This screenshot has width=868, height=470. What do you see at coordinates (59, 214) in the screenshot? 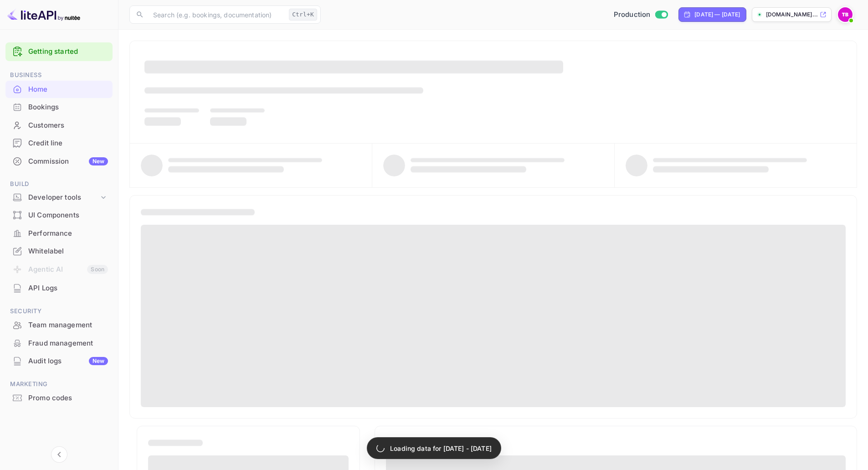
I see `a: UI Components` at bounding box center [59, 214].